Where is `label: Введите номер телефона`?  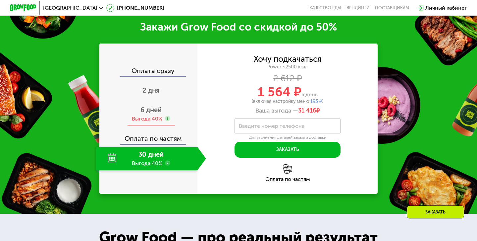
label: Введите номер телефона is located at coordinates (272, 126).